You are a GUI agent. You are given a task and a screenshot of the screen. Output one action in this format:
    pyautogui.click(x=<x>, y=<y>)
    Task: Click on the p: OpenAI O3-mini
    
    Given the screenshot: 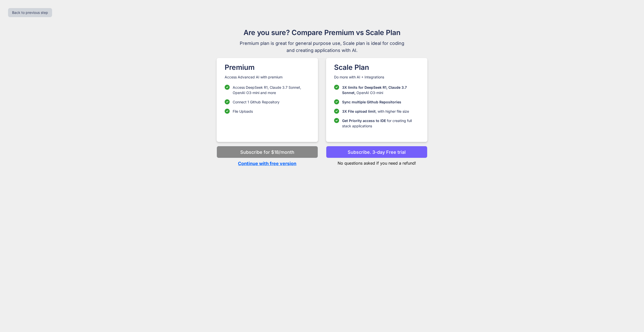 What is the action you would take?
    pyautogui.click(x=381, y=90)
    